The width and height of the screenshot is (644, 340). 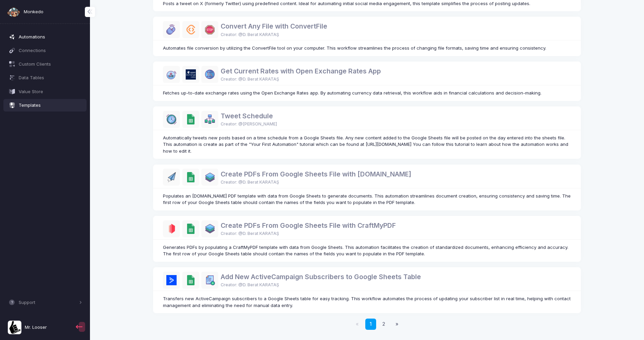 What do you see at coordinates (371, 324) in the screenshot?
I see `a: 1` at bounding box center [371, 324].